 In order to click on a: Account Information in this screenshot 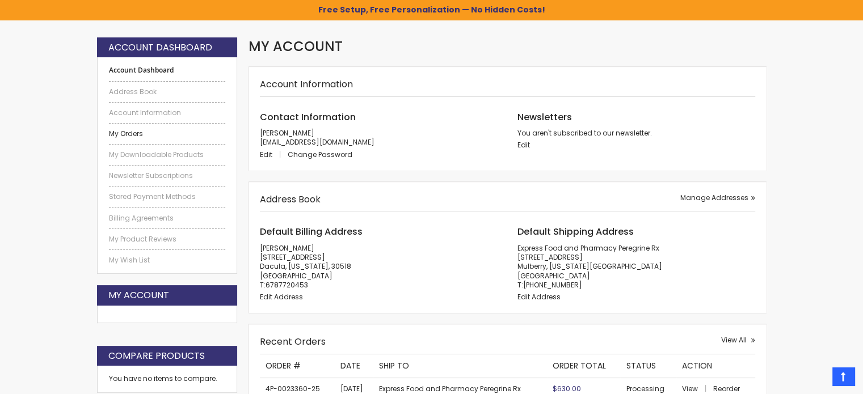, I will do `click(167, 113)`.